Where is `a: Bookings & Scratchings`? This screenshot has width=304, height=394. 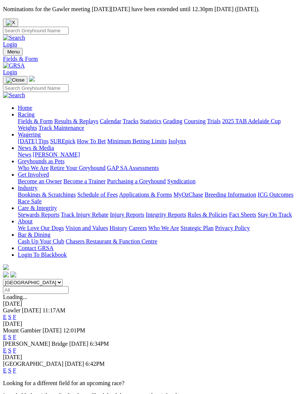
a: Bookings & Scratchings is located at coordinates (47, 194).